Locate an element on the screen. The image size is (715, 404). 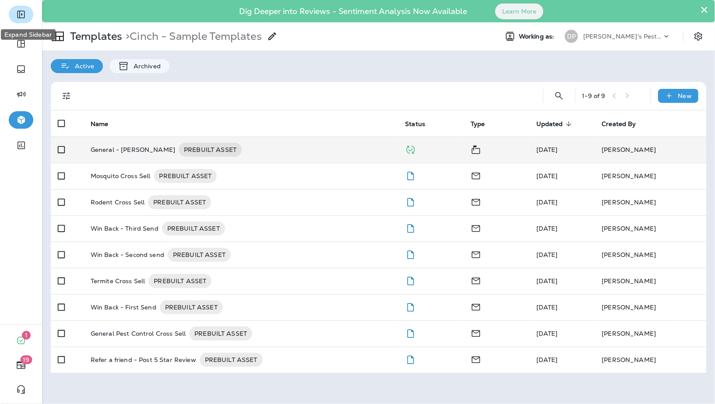
button: Close is located at coordinates (704, 10).